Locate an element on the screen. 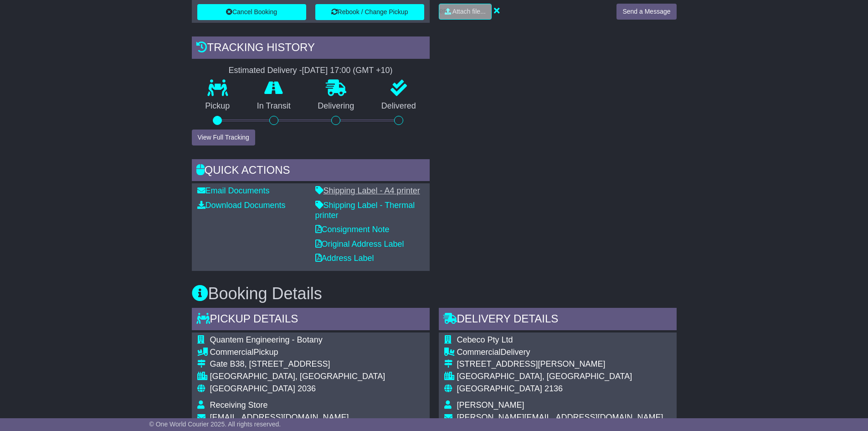 The width and height of the screenshot is (868, 431). p: In Transit is located at coordinates (274, 106).